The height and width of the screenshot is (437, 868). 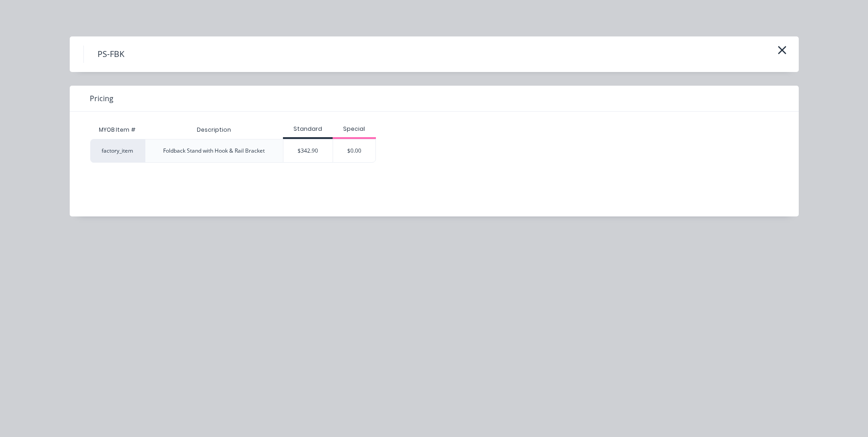 What do you see at coordinates (111, 55) in the screenshot?
I see `h4: PS-FBK` at bounding box center [111, 55].